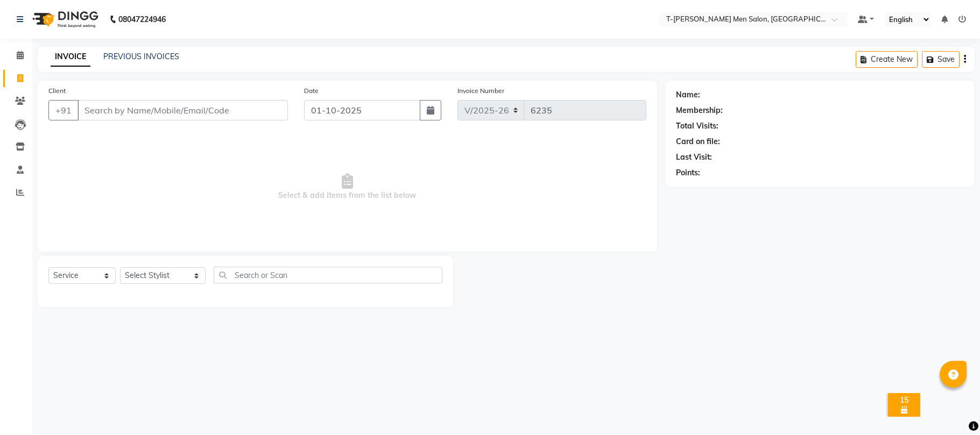  I want to click on button: Save, so click(941, 59).